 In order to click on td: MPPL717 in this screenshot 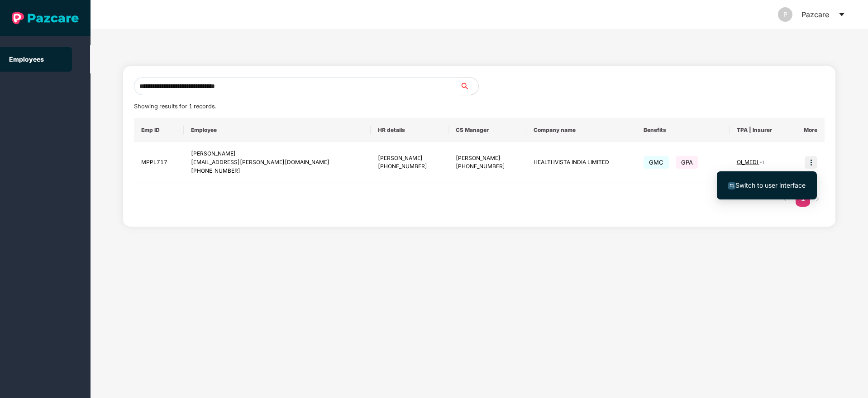, I will do `click(159, 163)`.